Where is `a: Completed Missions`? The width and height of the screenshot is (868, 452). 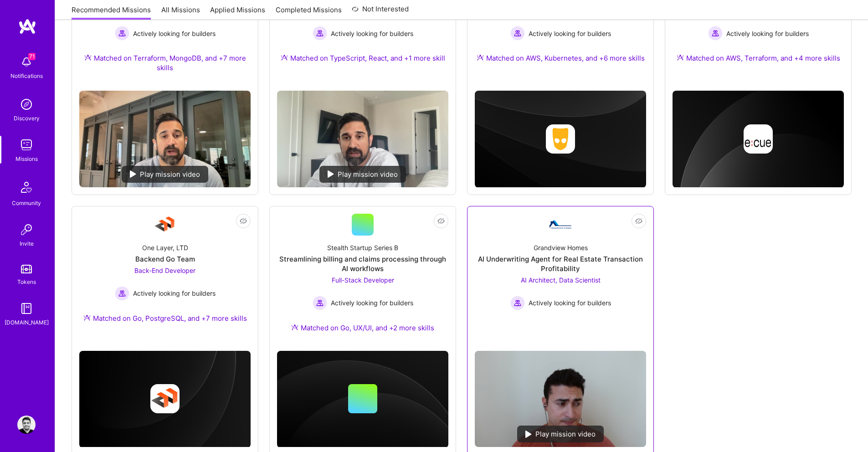 a: Completed Missions is located at coordinates (308, 12).